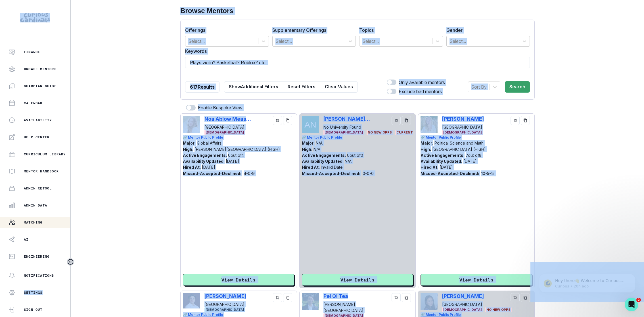 The height and width of the screenshot is (317, 644). I want to click on p: Matching, so click(33, 222).